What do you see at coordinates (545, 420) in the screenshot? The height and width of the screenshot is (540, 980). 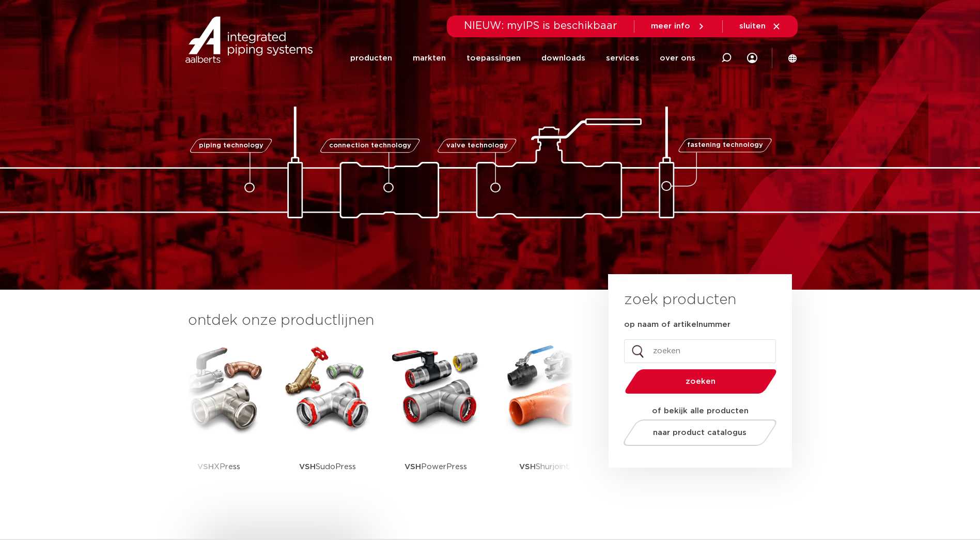 I see `a: VSHShurjoint` at bounding box center [545, 420].